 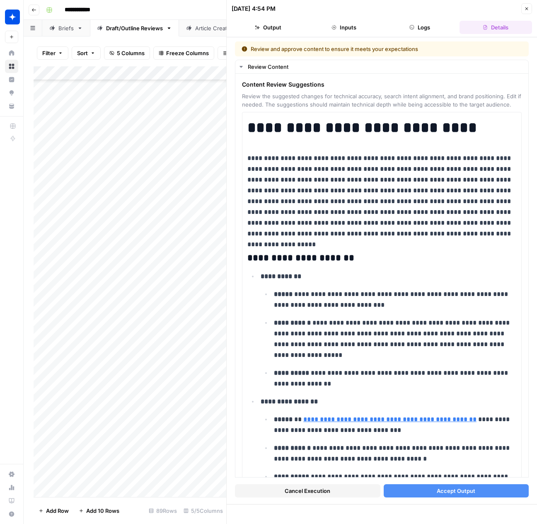 What do you see at coordinates (12, 53) in the screenshot?
I see `a: Home` at bounding box center [12, 53].